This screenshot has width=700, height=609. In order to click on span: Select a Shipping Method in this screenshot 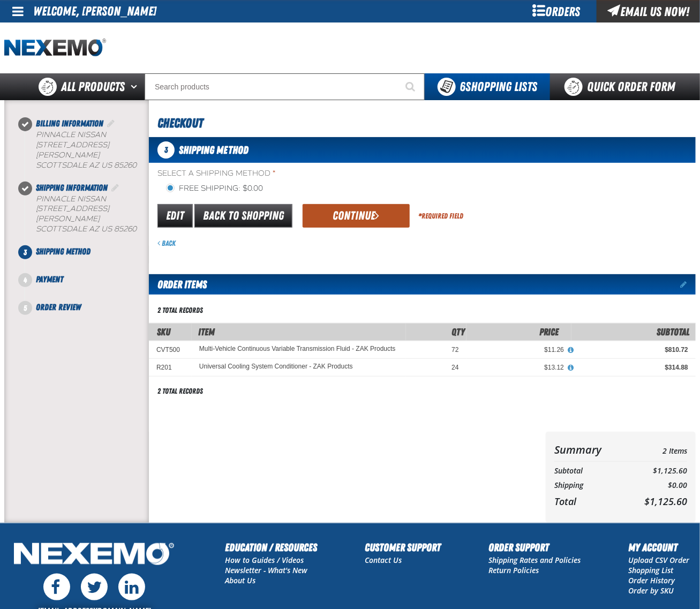, I will do `click(426, 174)`.